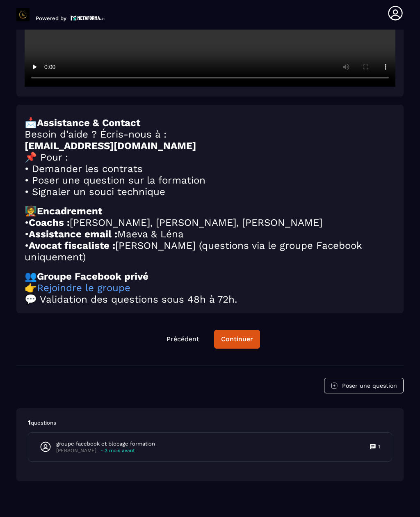 The image size is (420, 517). What do you see at coordinates (23, 14) in the screenshot?
I see `img: logo-branding` at bounding box center [23, 14].